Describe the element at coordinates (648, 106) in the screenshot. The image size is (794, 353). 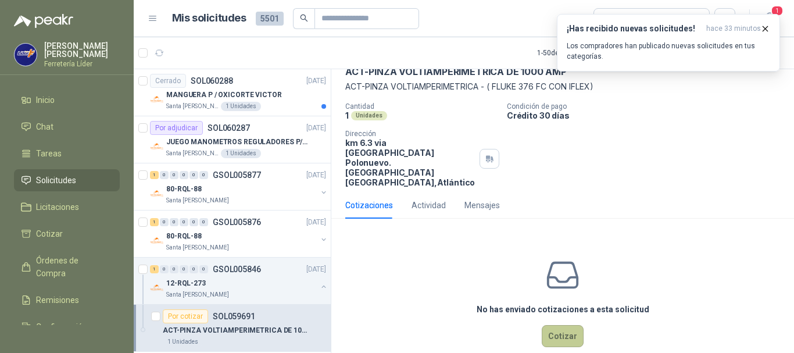
I see `p: Condición de pago` at that location.